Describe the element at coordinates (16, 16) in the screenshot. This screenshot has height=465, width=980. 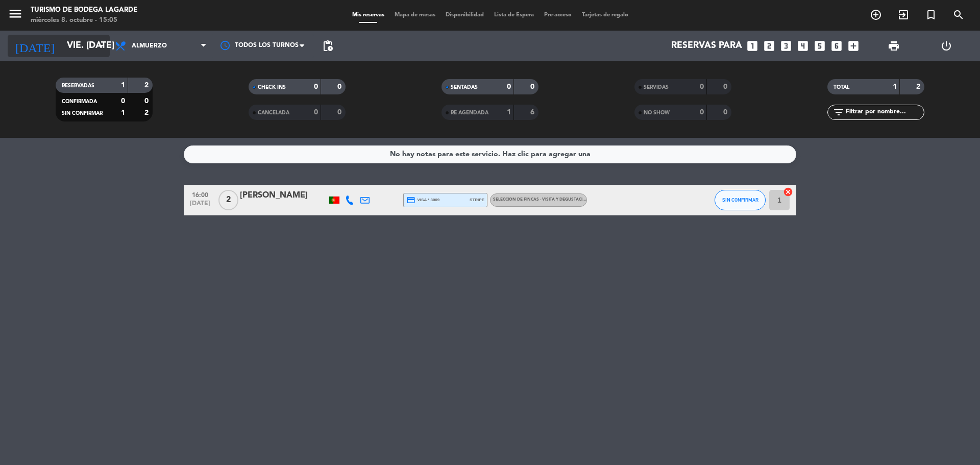
I see `button: menu` at that location.